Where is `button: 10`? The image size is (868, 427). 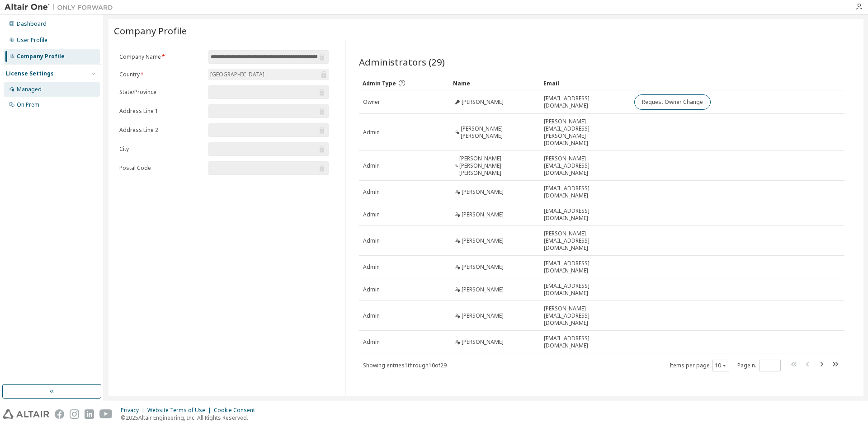 button: 10 is located at coordinates (721, 366).